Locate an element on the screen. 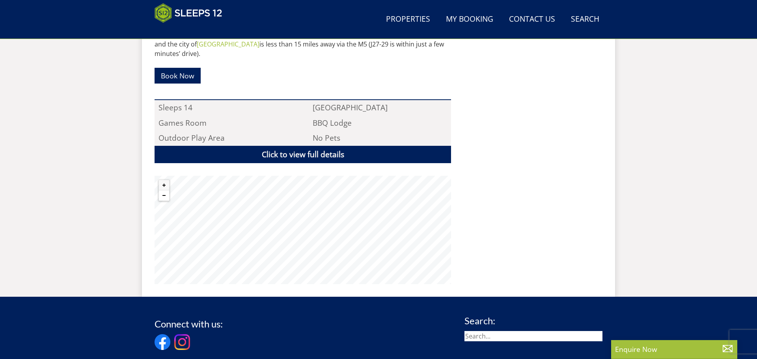  img: Sleeps 12 is located at coordinates (189, 13).